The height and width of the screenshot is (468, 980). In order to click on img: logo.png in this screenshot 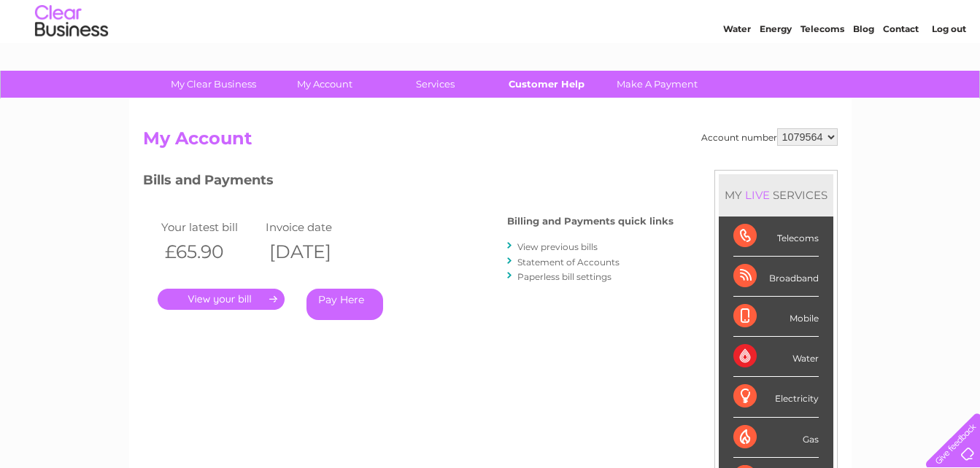, I will do `click(72, 60)`.